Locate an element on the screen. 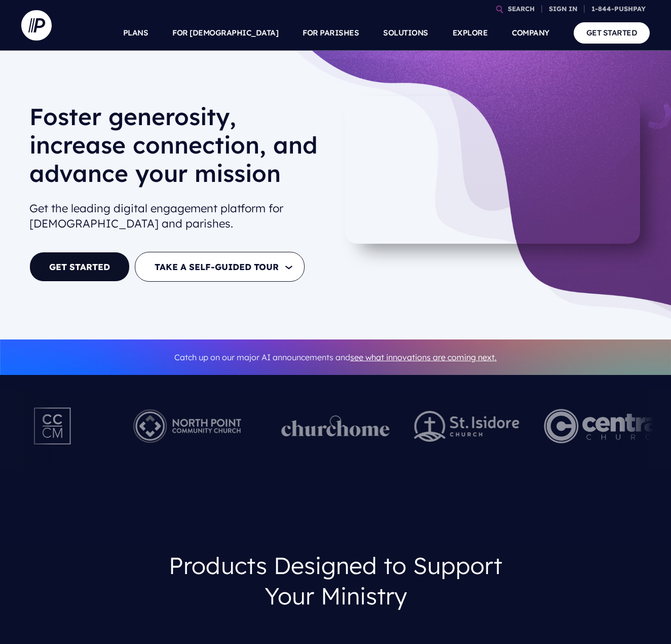  img: Pushpay_Logo__NorthPoint is located at coordinates (187, 427).